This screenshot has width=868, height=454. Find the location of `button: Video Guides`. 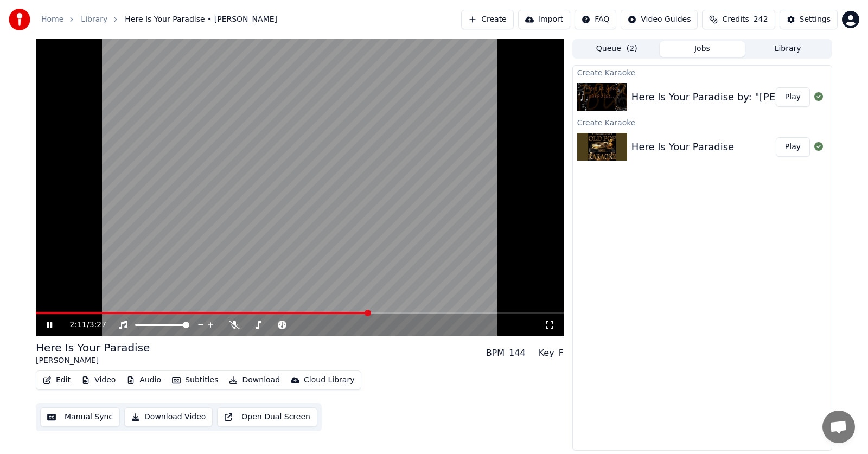

button: Video Guides is located at coordinates (659, 19).